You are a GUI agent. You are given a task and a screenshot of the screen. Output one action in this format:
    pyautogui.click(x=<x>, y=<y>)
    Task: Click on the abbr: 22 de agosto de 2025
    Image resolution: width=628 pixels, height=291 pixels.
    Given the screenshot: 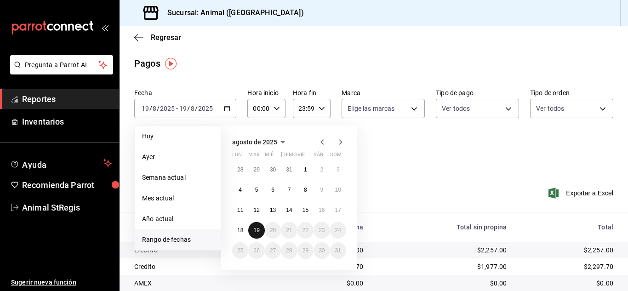 What is the action you would take?
    pyautogui.click(x=305, y=230)
    